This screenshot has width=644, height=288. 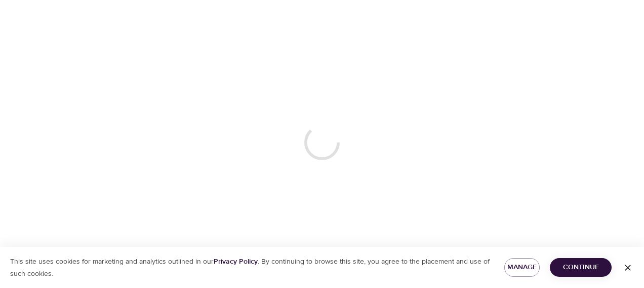 I want to click on a: Privacy Policy, so click(x=235, y=261).